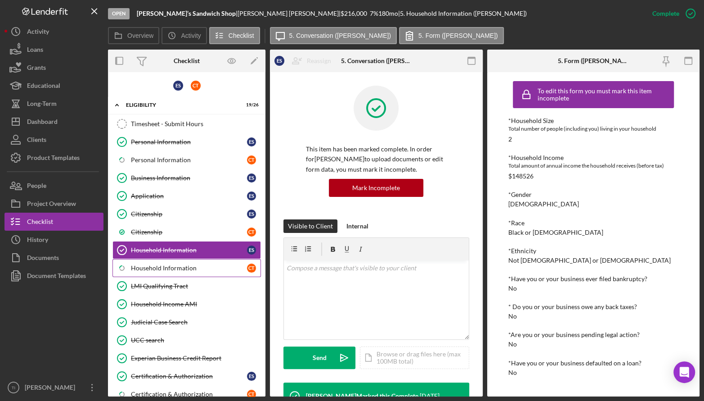 Image resolution: width=704 pixels, height=401 pixels. I want to click on div: *Have you or your business ever filed bankruptcy?, so click(594, 279).